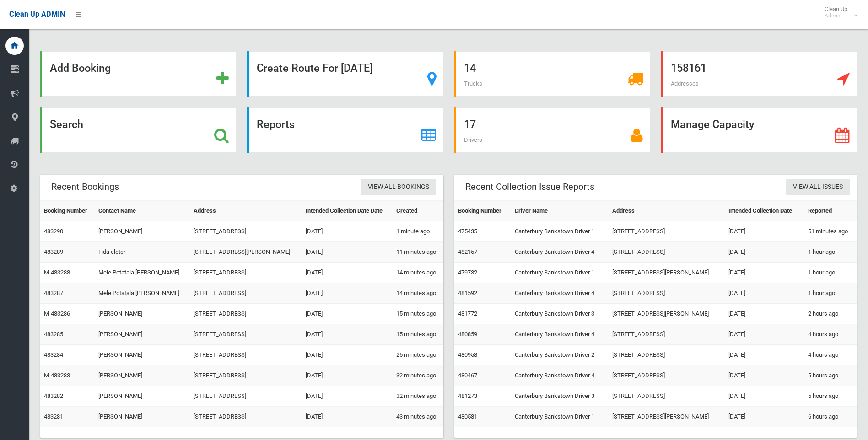 The width and height of the screenshot is (868, 440). Describe the element at coordinates (142, 211) in the screenshot. I see `th: Contact Name` at that location.